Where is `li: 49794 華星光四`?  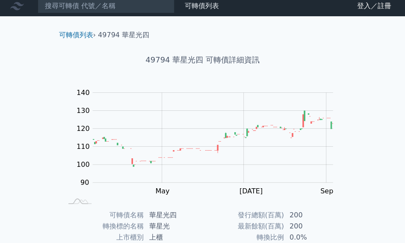 li: 49794 華星光四 is located at coordinates (123, 35).